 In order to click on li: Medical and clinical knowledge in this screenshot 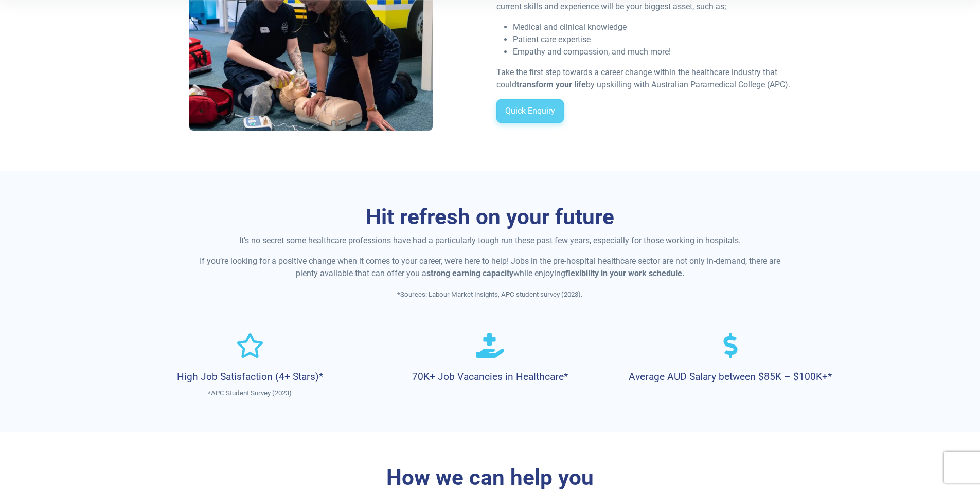, I will do `click(651, 27)`.